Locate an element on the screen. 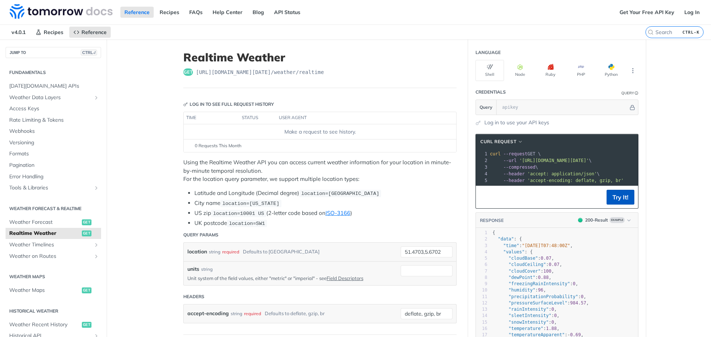 The image size is (711, 337). div: Credentials is located at coordinates (490, 92).